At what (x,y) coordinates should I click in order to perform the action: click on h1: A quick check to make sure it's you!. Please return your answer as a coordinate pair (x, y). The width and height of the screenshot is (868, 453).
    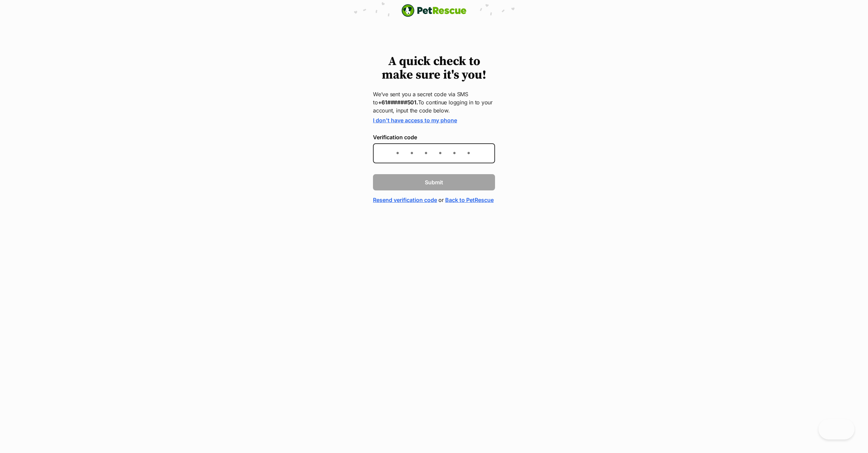
    Looking at the image, I should click on (434, 69).